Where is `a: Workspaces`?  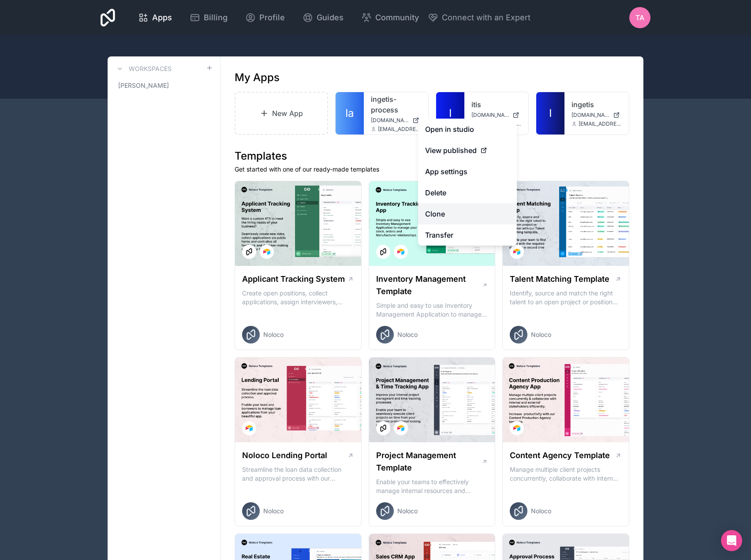 a: Workspaces is located at coordinates (143, 69).